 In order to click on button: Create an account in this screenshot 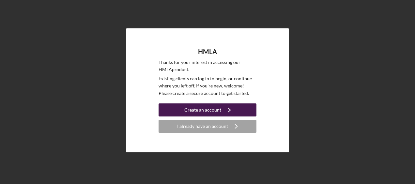, I will do `click(207, 110)`.